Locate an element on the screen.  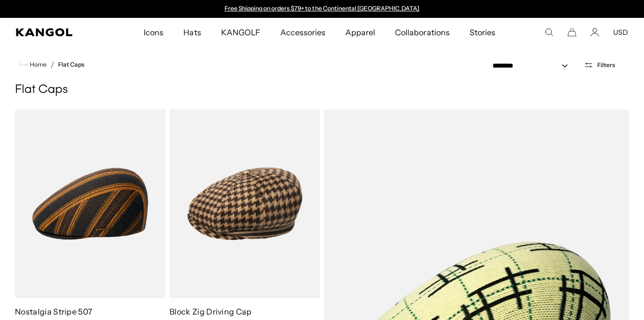
a: Kangol is located at coordinates (55, 32).